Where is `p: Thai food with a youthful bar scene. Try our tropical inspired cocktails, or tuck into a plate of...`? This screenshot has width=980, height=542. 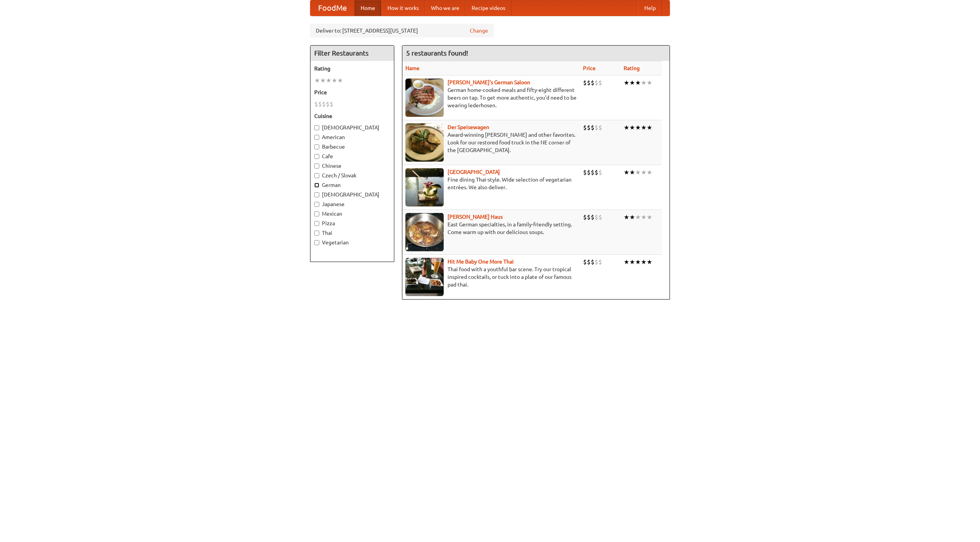 p: Thai food with a youthful bar scene. Try our tropical inspired cocktails, or tuck into a plate of... is located at coordinates (491, 277).